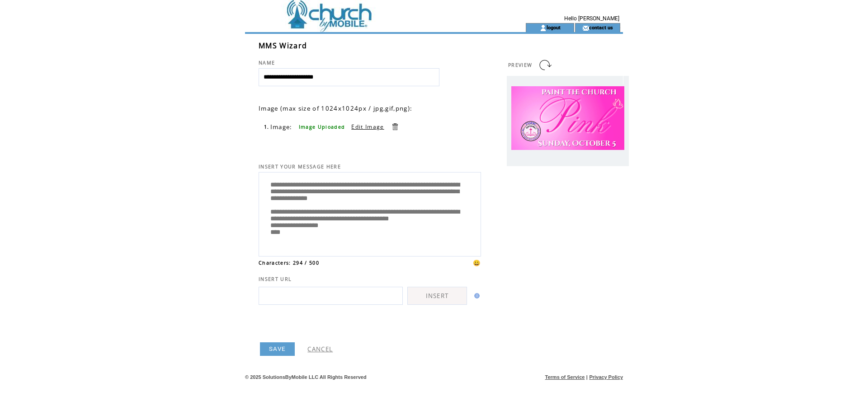 Image resolution: width=868 pixels, height=415 pixels. I want to click on span: Characters: 294 / 500, so click(289, 263).